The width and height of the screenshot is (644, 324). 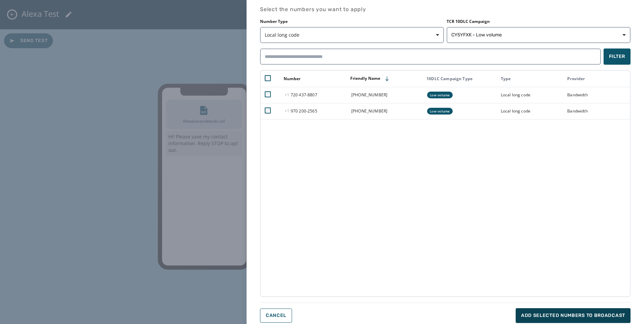 What do you see at coordinates (617, 57) in the screenshot?
I see `span: Filter` at bounding box center [617, 57].